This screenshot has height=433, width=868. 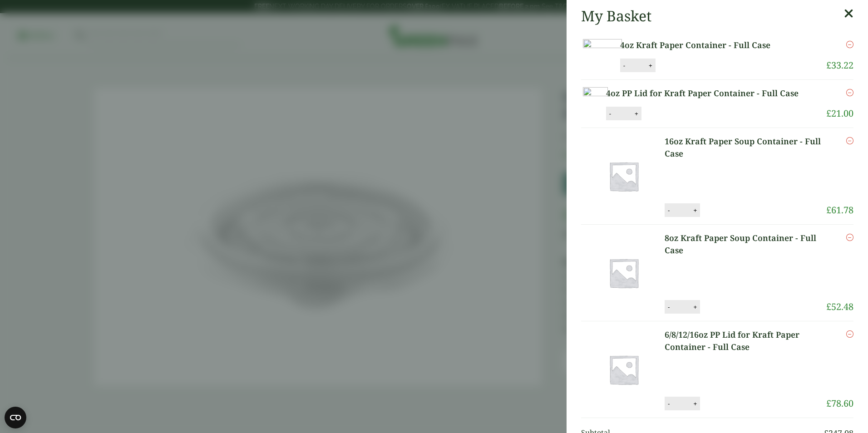 What do you see at coordinates (745, 341) in the screenshot?
I see `a: 6/8/12/16oz PP Lid for Kraft Paper Container - Full Case` at bounding box center [745, 341].